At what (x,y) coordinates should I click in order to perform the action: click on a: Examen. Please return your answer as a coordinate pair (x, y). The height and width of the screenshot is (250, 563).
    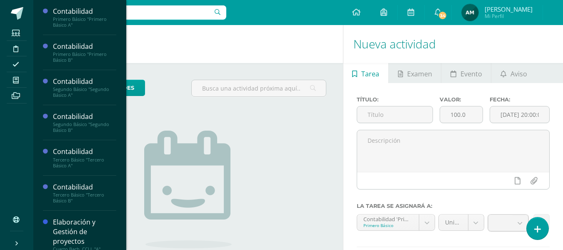
    Looking at the image, I should click on (415, 73).